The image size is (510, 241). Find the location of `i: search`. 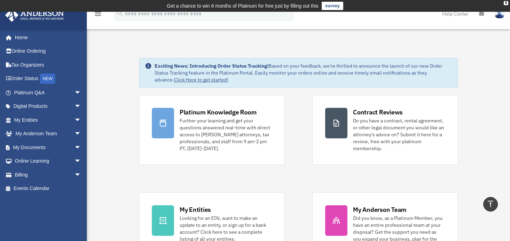

i: search is located at coordinates (120, 13).